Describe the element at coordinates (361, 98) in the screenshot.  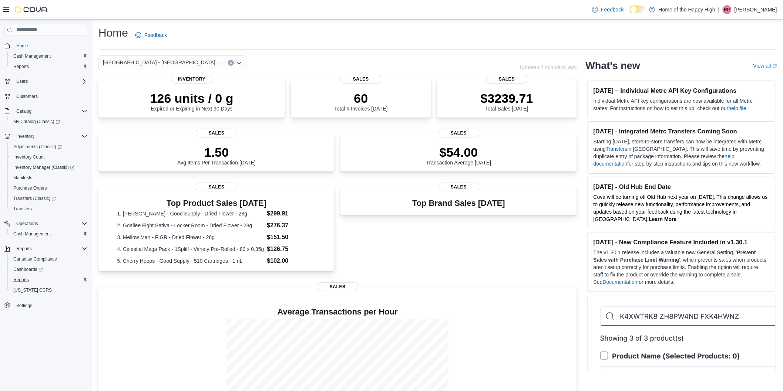
I see `p: 60` at that location.